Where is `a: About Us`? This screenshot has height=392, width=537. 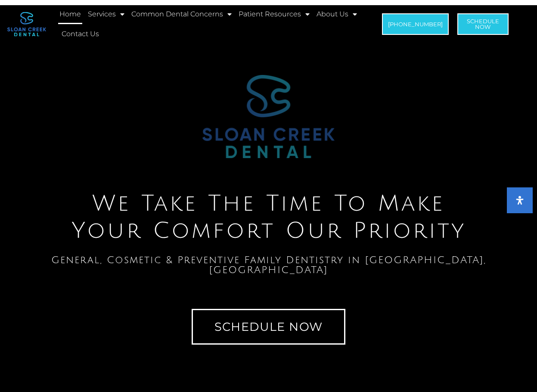
a: About Us is located at coordinates (337, 14).